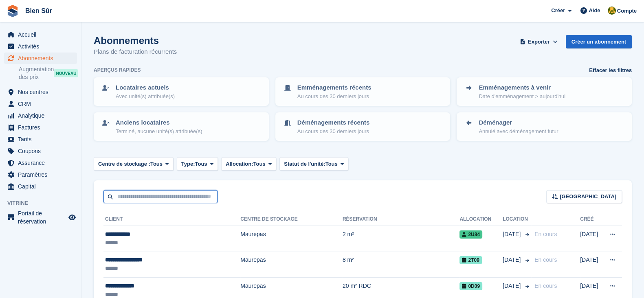 The image size is (644, 298). Describe the element at coordinates (539, 42) in the screenshot. I see `span: Exporter` at that location.